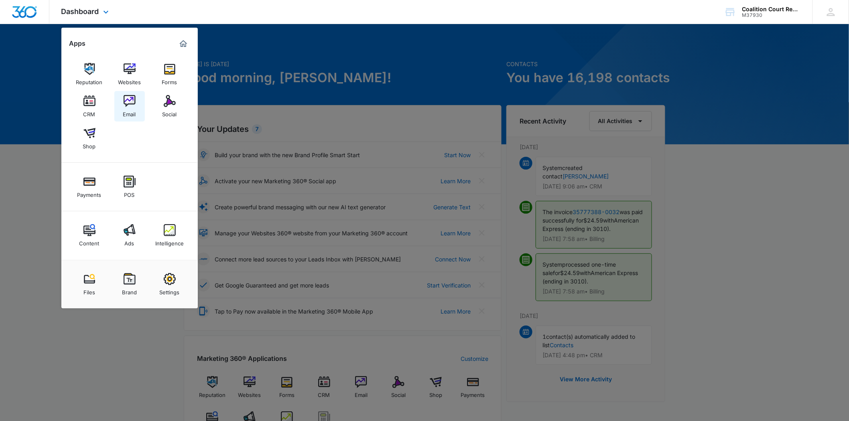  What do you see at coordinates (89, 74) in the screenshot?
I see `a: Reputation` at bounding box center [89, 74].